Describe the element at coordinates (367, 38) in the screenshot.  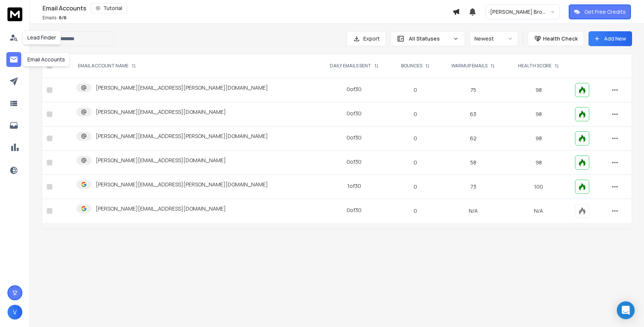
I see `button: Export` at that location.